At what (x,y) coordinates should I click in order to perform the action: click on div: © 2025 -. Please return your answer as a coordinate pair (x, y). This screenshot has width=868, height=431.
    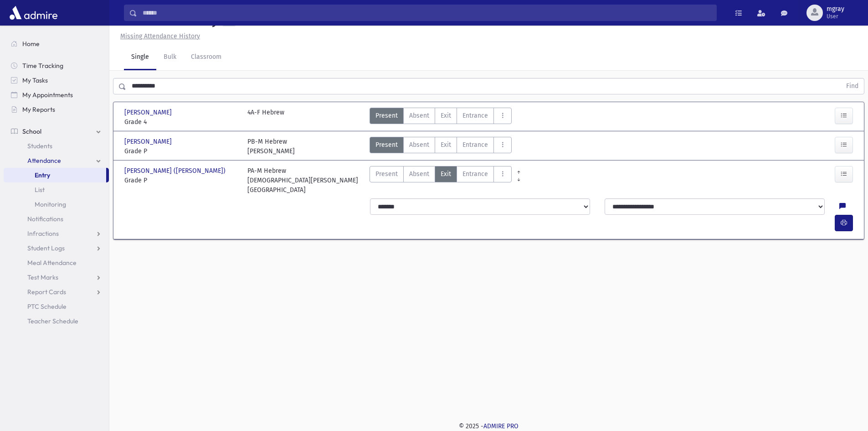
    Looking at the image, I should click on (488, 426).